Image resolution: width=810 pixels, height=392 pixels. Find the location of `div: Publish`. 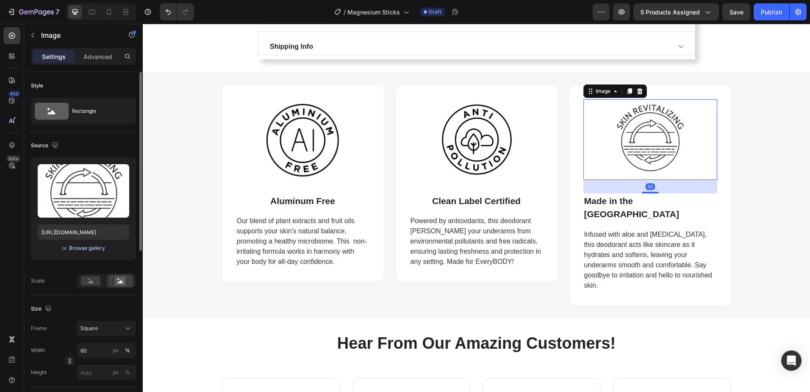

div: Publish is located at coordinates (772, 12).